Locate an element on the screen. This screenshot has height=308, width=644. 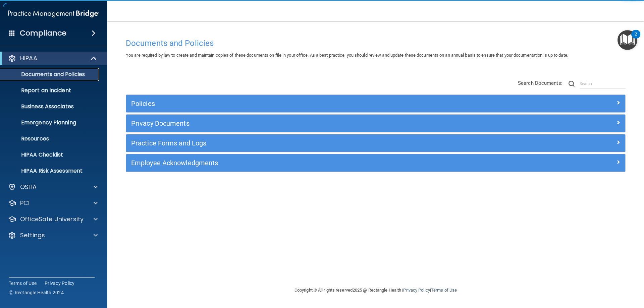
input: Search is located at coordinates (602, 84).